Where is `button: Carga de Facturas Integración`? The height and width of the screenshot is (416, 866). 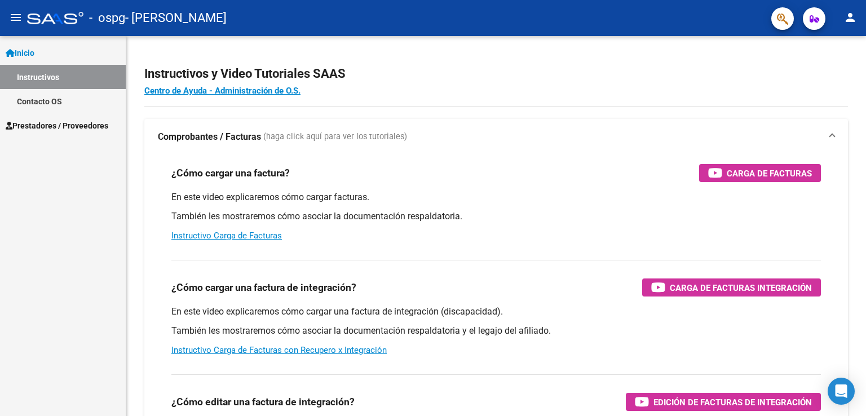
button: Carga de Facturas Integración is located at coordinates (731, 287).